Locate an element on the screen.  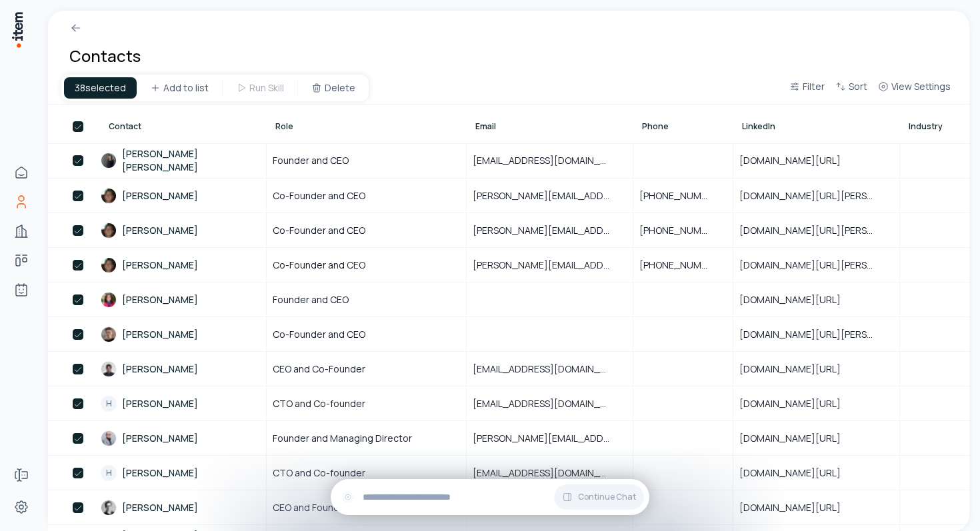
img: Kevin Austin is located at coordinates (109, 438).